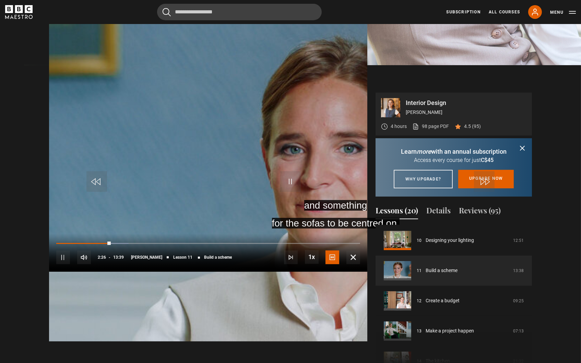 Image resolution: width=581 pixels, height=363 pixels. Describe the element at coordinates (442, 300) in the screenshot. I see `a: Create a budget` at that location.